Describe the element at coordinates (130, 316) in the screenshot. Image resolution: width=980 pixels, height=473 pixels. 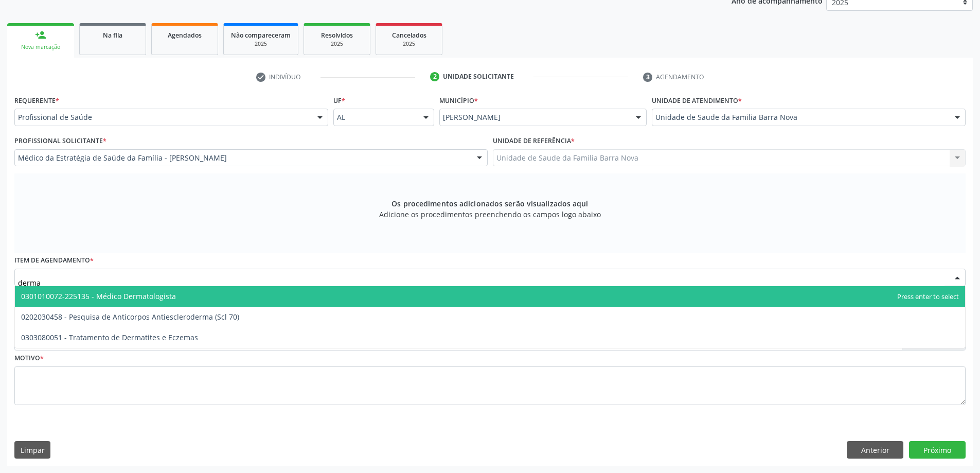
I see `span: 0202030458 - Pesquisa de Anticorpos Antiescleroderma (Scl 70)` at that location.